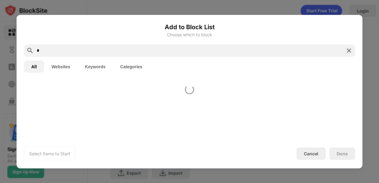 Image resolution: width=379 pixels, height=183 pixels. What do you see at coordinates (190, 34) in the screenshot?
I see `div: Choose which to block` at bounding box center [190, 34].